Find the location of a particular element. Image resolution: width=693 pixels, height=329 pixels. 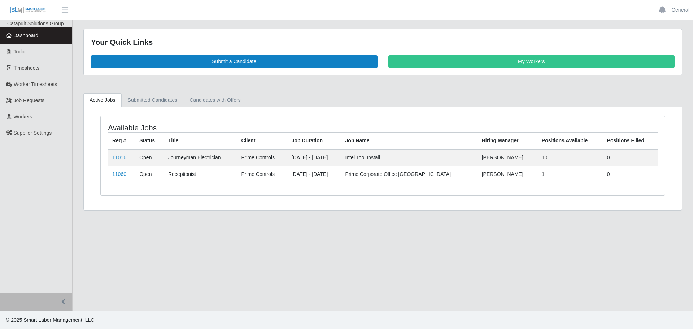

th: Positions Filled is located at coordinates (630, 140).